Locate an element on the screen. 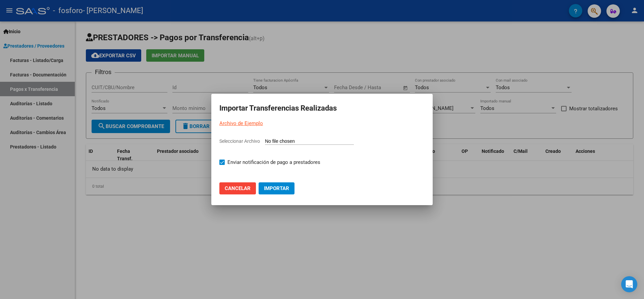  button: Cancelar is located at coordinates (237, 188).